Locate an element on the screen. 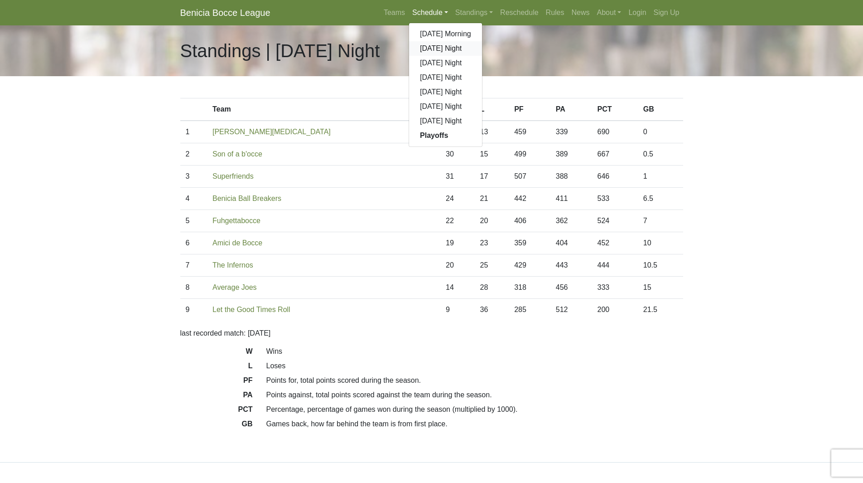 This screenshot has height=483, width=863. dd: Games back, how far behind the team is from first place. is located at coordinates (475, 424).